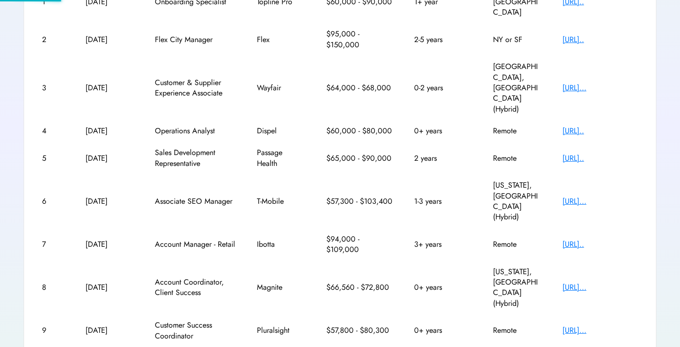 Image resolution: width=680 pixels, height=347 pixels. I want to click on div: Flex, so click(281, 40).